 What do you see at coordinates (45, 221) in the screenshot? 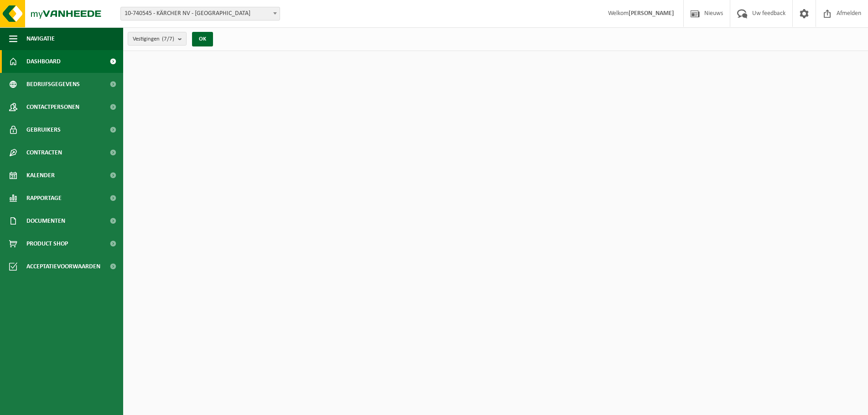
I see `span: Documenten` at bounding box center [45, 221].